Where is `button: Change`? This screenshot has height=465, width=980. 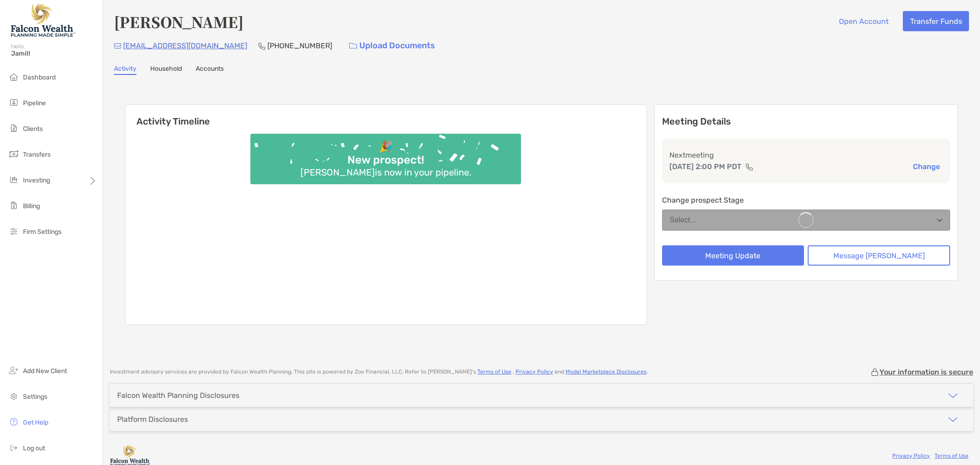
button: Change is located at coordinates (926, 166).